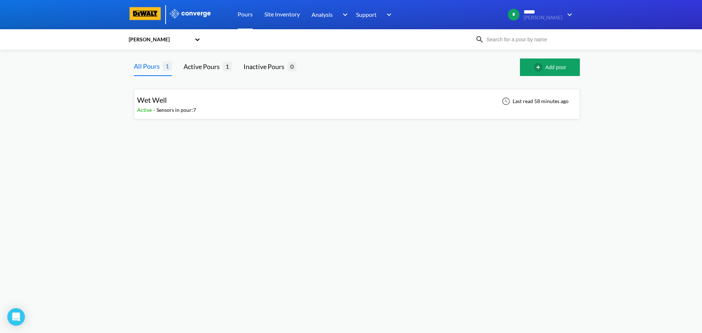 The height and width of the screenshot is (333, 702). What do you see at coordinates (357, 100) in the screenshot?
I see `a: Wet WellActive-Sensors in pour:7Last read 58 minutes ago` at bounding box center [357, 100].